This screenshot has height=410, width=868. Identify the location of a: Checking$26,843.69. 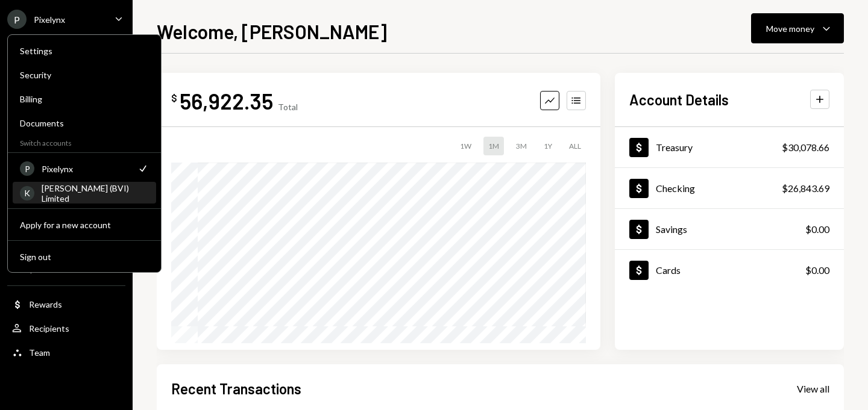
(729, 188).